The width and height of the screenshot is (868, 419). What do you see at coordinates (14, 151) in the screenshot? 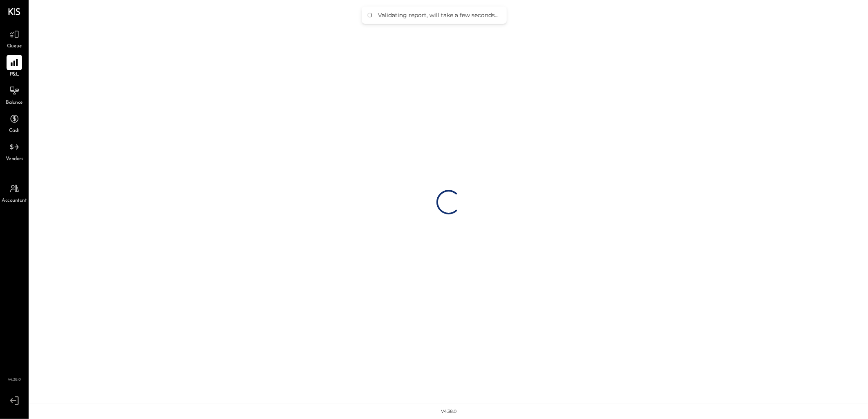
I see `a: Vendors` at bounding box center [14, 151].